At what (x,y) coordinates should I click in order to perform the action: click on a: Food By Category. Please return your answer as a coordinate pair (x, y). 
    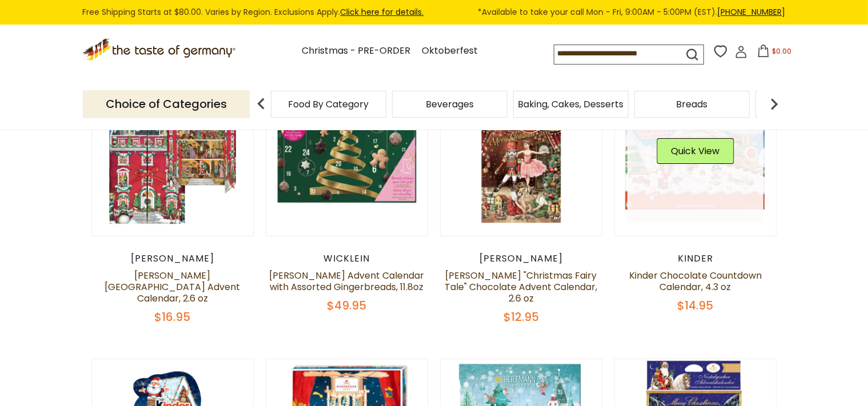
    Looking at the image, I should click on (329, 104).